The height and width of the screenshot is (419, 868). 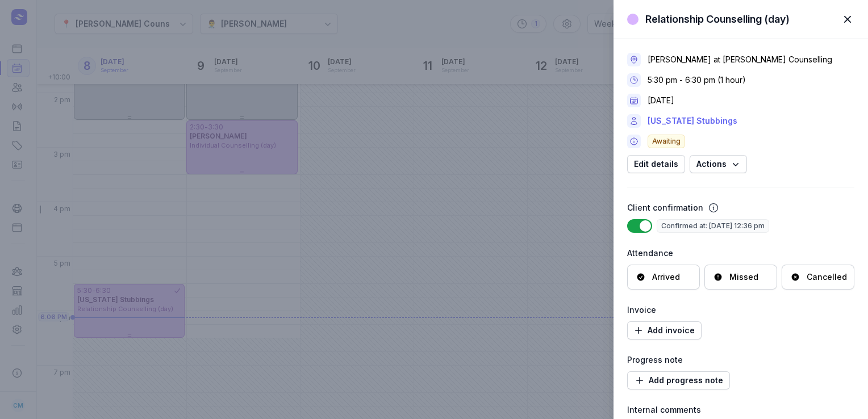 I want to click on div: Invoice, so click(x=741, y=310).